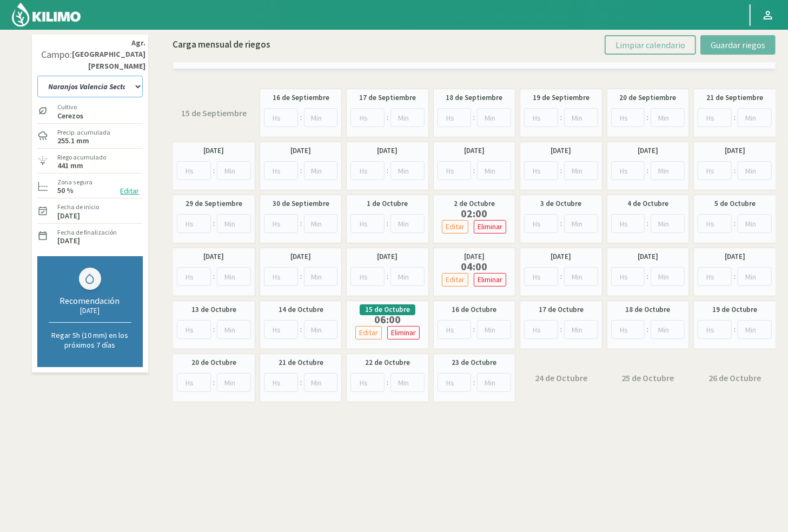 This screenshot has width=788, height=532. What do you see at coordinates (301, 204) in the screenshot?
I see `label: 30 de Septiembre` at bounding box center [301, 204].